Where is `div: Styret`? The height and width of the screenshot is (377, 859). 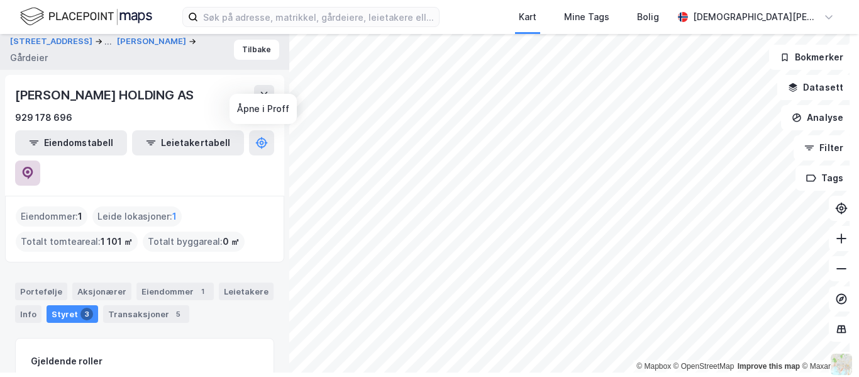
div: Styret is located at coordinates (72, 314).